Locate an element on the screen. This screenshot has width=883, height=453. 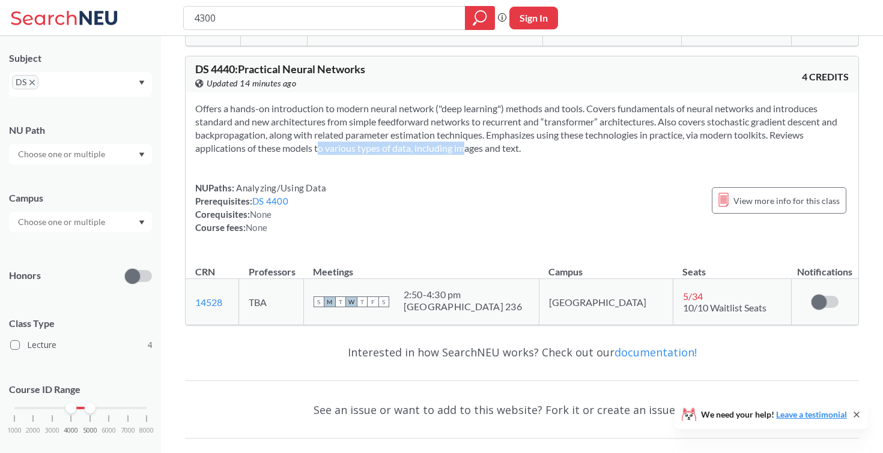
svg: magnifying glass is located at coordinates (480, 18).